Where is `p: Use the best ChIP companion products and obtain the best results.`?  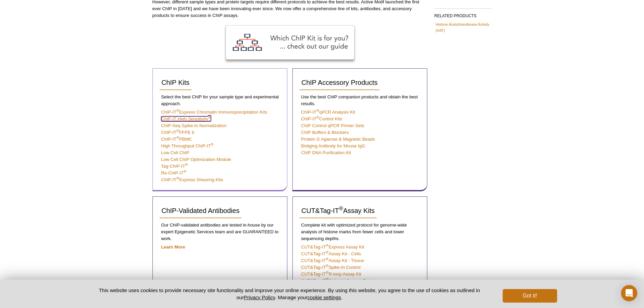 p: Use the best ChIP companion products and obtain the best results. is located at coordinates (360, 100).